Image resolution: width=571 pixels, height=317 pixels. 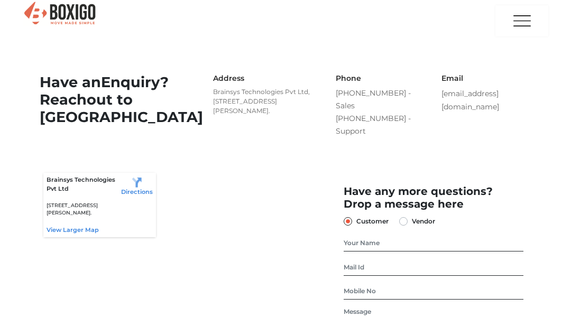 I want to click on p: Brainsys Technologies Pvt Ltd, so click(x=84, y=185).